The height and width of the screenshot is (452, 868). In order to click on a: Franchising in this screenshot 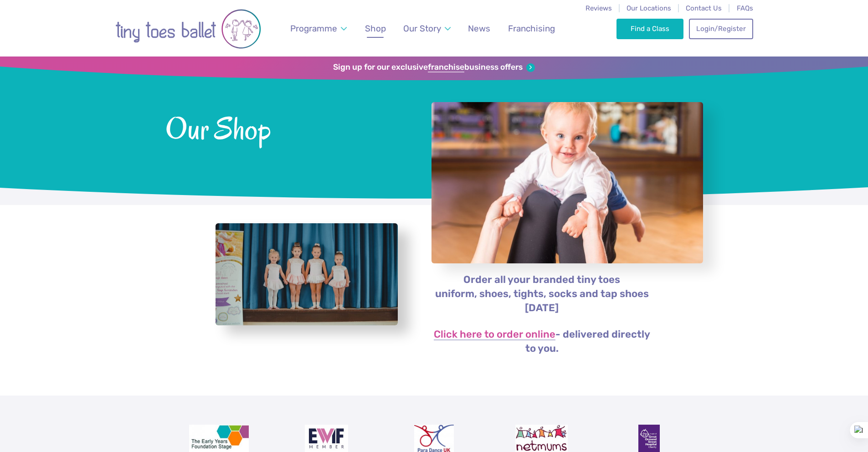, I will do `click(532, 28)`.